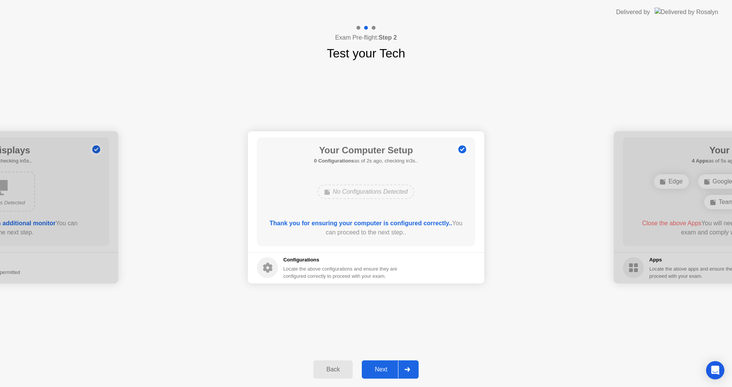 This screenshot has width=732, height=387. Describe the element at coordinates (366, 53) in the screenshot. I see `h1: Test your Tech` at that location.